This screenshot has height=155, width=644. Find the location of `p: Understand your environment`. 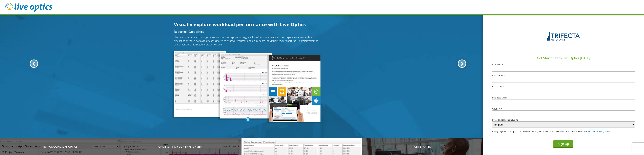

p: Understand your environment is located at coordinates (181, 146).